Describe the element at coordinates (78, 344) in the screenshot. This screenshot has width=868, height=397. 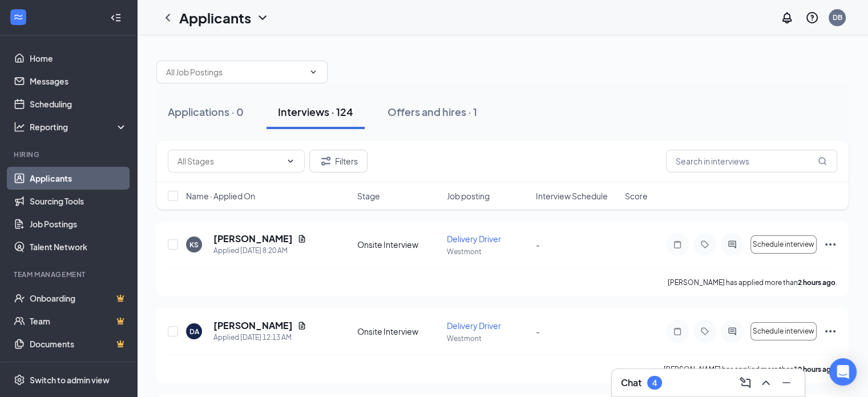
I see `a: DocumentsCrown` at that location.